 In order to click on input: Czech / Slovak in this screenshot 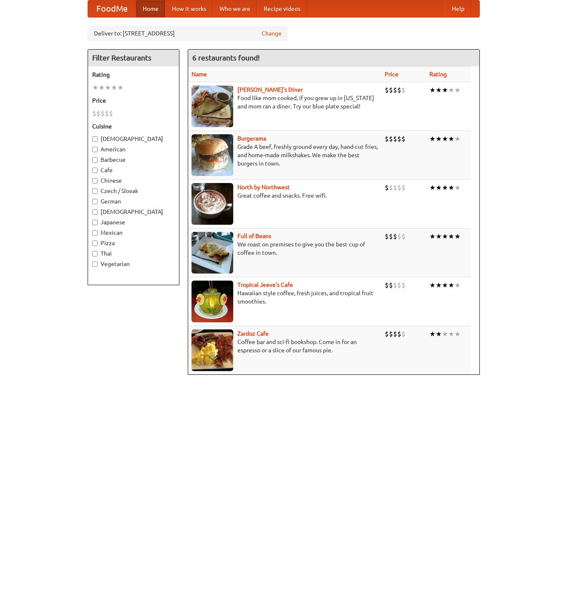, I will do `click(95, 191)`.